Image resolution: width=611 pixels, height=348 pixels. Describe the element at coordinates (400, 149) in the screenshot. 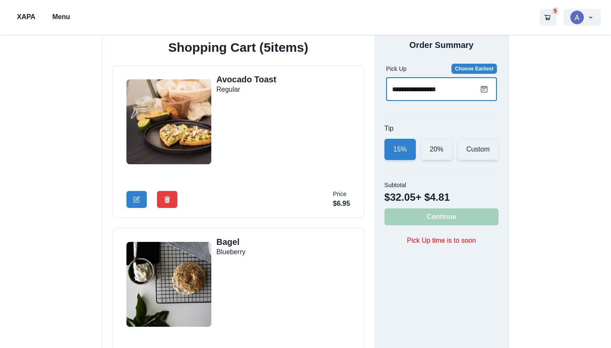

I see `div: 15%` at that location.